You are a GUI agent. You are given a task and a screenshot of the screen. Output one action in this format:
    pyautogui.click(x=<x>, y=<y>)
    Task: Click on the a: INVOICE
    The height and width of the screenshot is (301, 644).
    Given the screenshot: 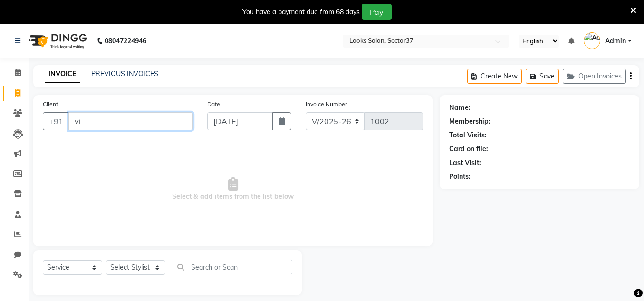 What is the action you would take?
    pyautogui.click(x=62, y=74)
    